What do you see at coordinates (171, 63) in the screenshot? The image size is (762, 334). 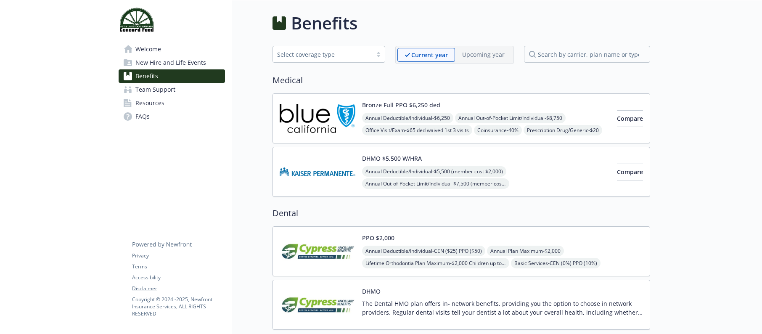 I see `span: New Hire and Life Events` at bounding box center [171, 63].